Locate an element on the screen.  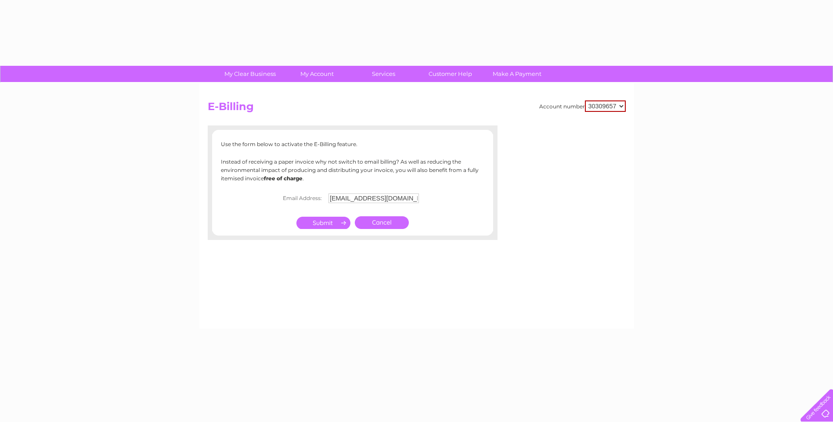
a: My Account is located at coordinates (316, 74).